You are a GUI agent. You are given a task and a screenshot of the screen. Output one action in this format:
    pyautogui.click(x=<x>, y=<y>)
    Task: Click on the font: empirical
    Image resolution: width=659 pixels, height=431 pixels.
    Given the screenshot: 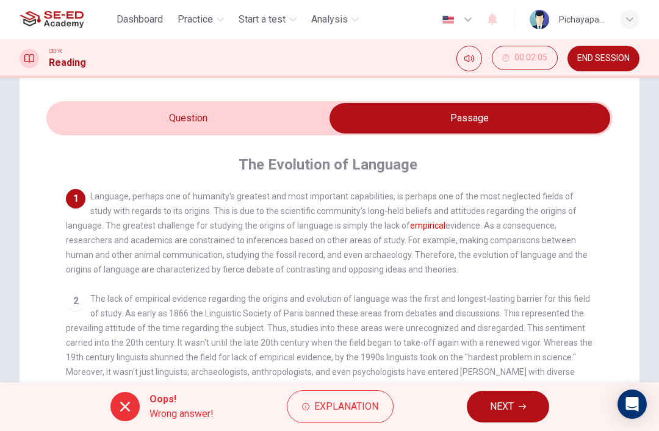 What is the action you would take?
    pyautogui.click(x=428, y=226)
    